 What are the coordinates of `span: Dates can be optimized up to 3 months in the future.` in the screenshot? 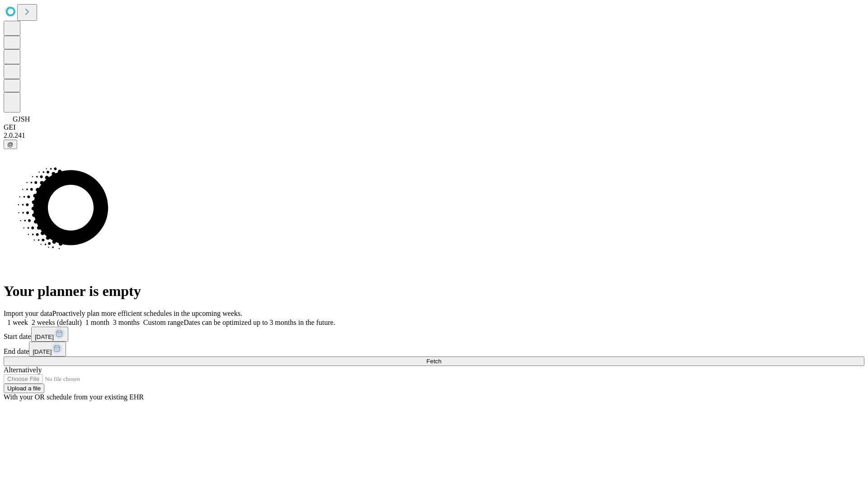 It's located at (259, 323).